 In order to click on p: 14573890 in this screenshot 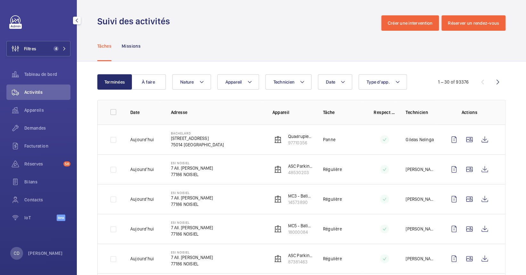, I will do `click(300, 202)`.